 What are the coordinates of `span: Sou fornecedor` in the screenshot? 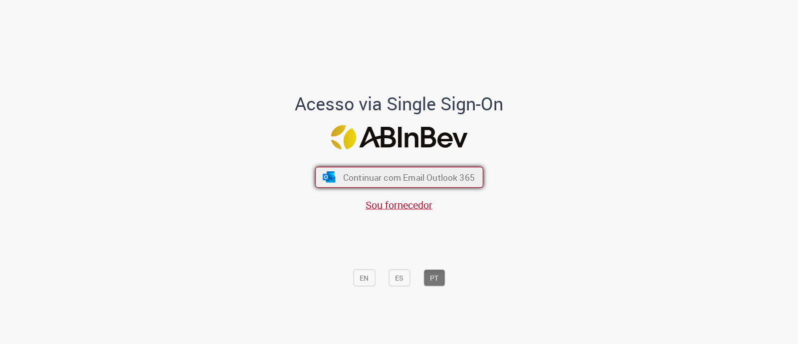 It's located at (399, 205).